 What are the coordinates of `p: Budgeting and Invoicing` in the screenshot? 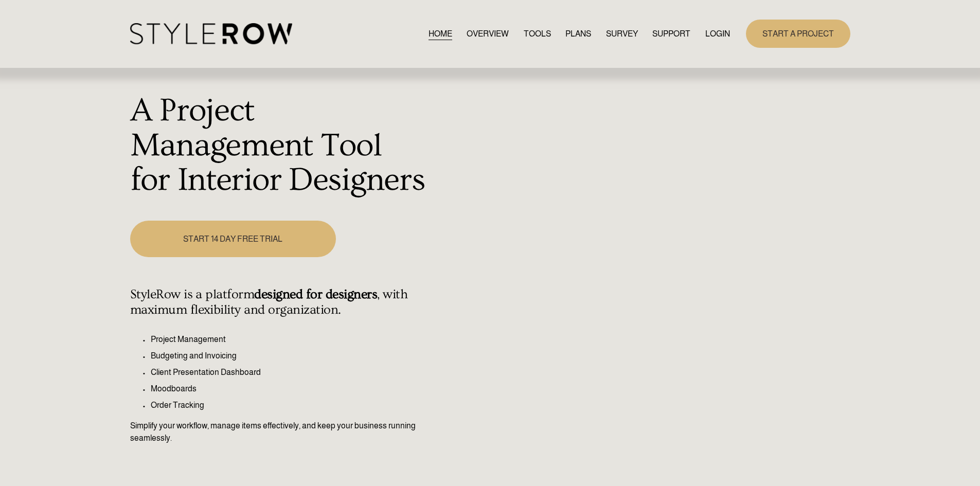 It's located at (288, 356).